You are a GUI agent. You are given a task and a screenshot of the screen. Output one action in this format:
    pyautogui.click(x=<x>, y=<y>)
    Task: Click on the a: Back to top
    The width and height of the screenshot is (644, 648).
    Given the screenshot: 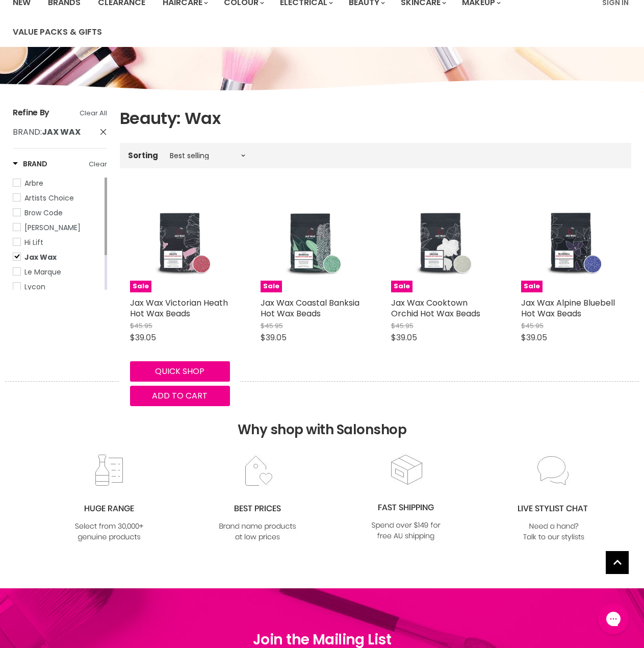 What is the action you would take?
    pyautogui.click(x=617, y=562)
    